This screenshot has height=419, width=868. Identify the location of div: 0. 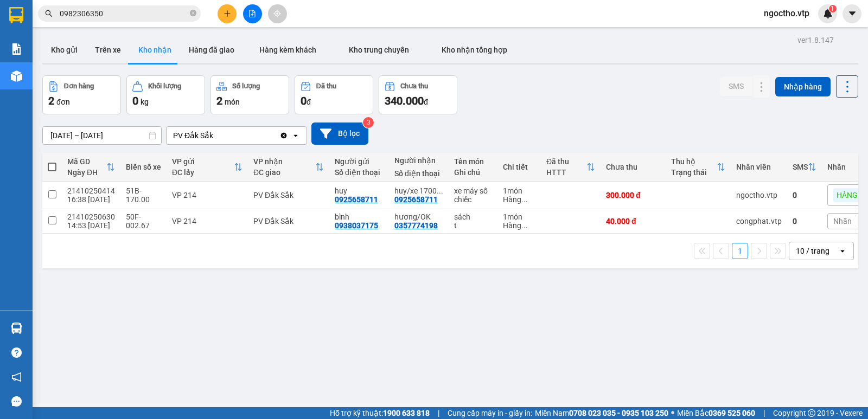
(804, 195).